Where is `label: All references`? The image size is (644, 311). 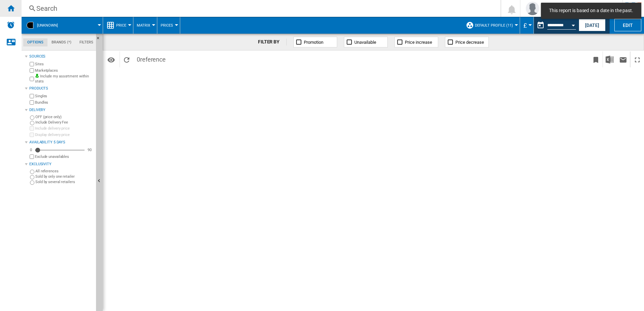
label: All references is located at coordinates (64, 171).